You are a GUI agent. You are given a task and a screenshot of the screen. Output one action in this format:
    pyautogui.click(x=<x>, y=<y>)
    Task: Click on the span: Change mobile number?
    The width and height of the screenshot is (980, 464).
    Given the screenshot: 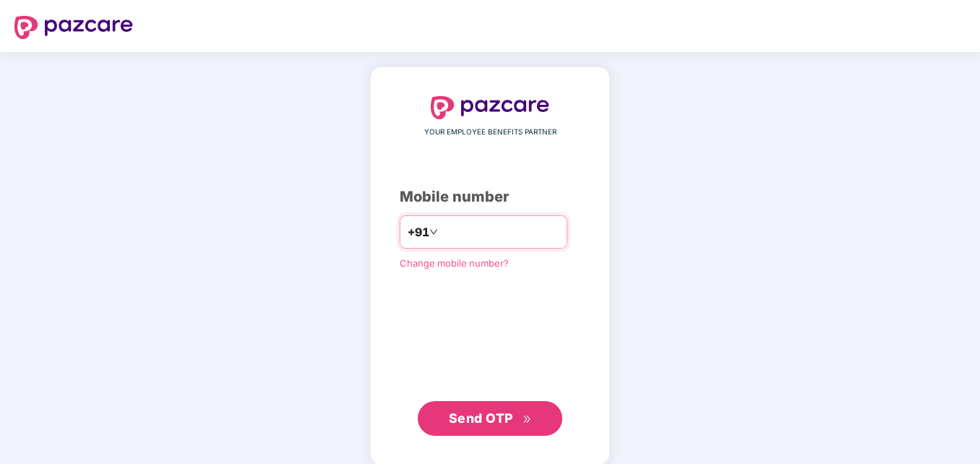 What is the action you would take?
    pyautogui.click(x=454, y=263)
    